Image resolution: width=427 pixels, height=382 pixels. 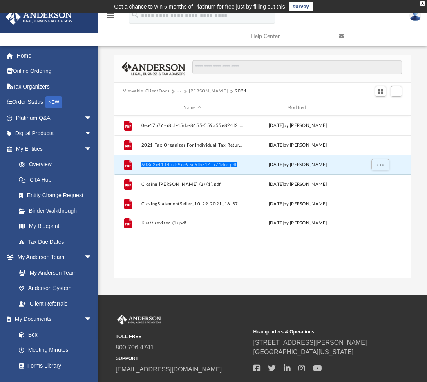 What do you see at coordinates (111, 16) in the screenshot?
I see `i: menu` at bounding box center [111, 16].